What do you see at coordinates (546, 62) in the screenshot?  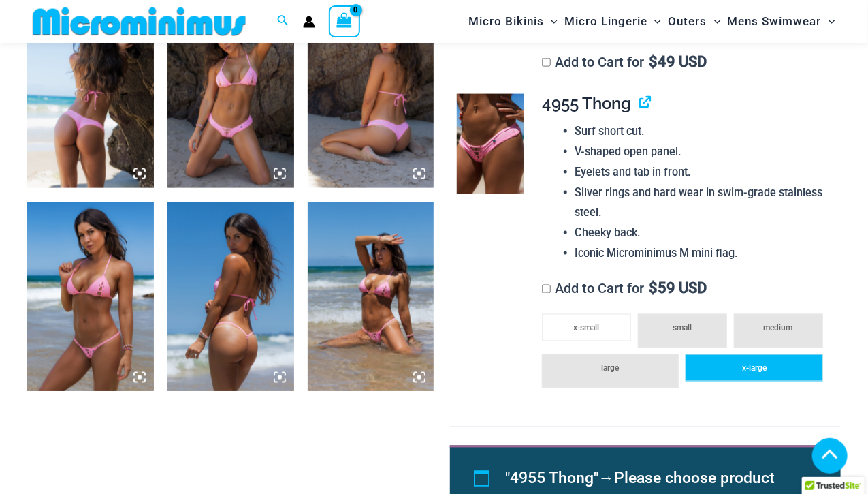 I see `input: Add to Cart for$49 USD` at bounding box center [546, 62].